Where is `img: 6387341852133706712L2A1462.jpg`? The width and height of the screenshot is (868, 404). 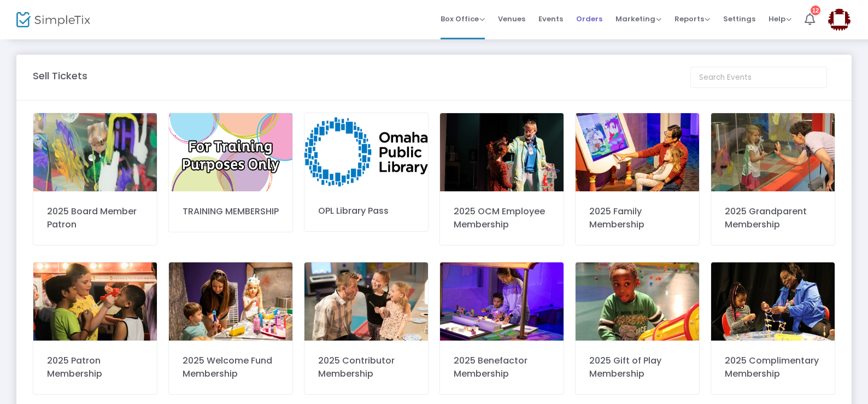
img: 6387341852133706712L2A1462.jpg is located at coordinates (502, 301).